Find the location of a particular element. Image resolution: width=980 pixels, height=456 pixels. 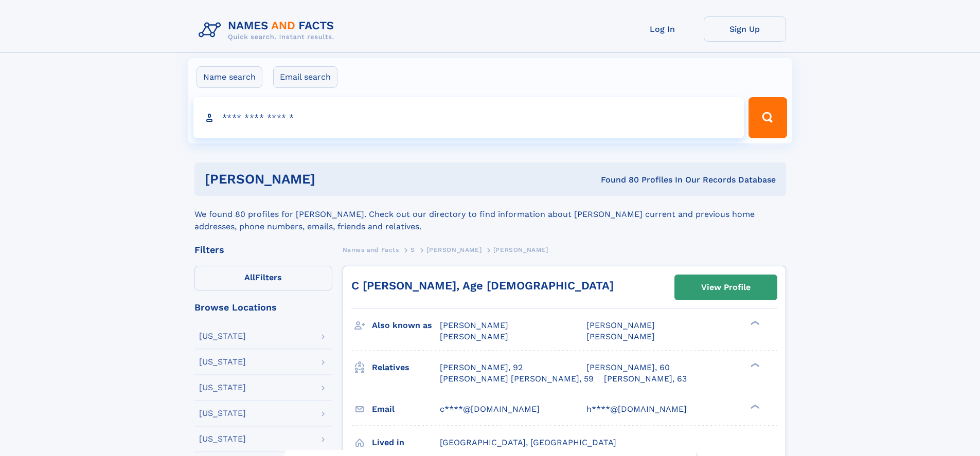

a: View Profile is located at coordinates (726, 287).